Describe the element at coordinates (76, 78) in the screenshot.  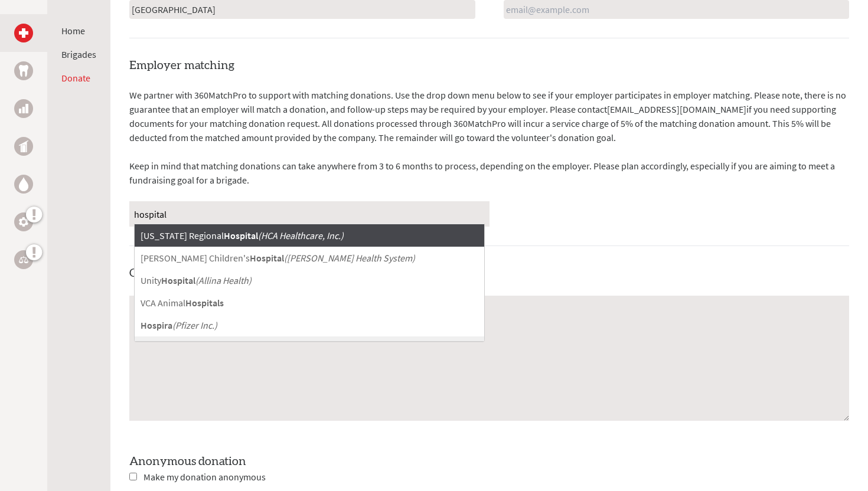
I see `a: Donate` at that location.